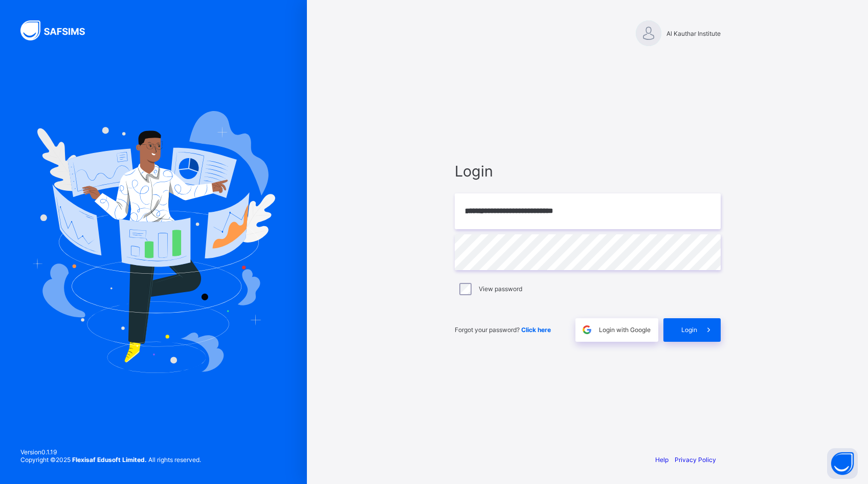 The width and height of the screenshot is (868, 484). What do you see at coordinates (110, 451) in the screenshot?
I see `span: Version 0.1.19` at bounding box center [110, 451].